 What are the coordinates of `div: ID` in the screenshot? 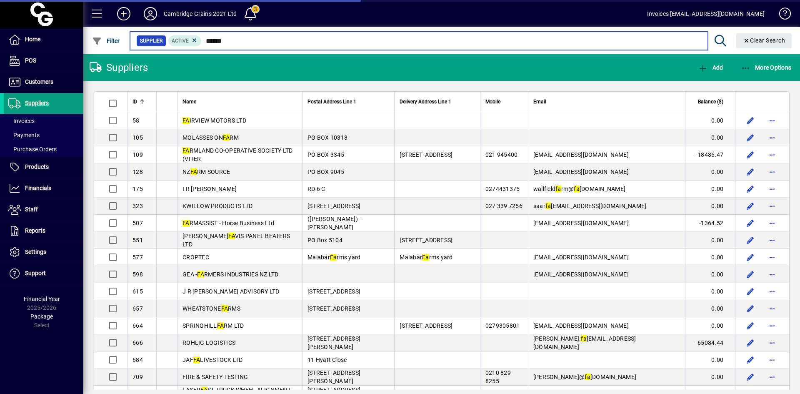 It's located at (142, 102).